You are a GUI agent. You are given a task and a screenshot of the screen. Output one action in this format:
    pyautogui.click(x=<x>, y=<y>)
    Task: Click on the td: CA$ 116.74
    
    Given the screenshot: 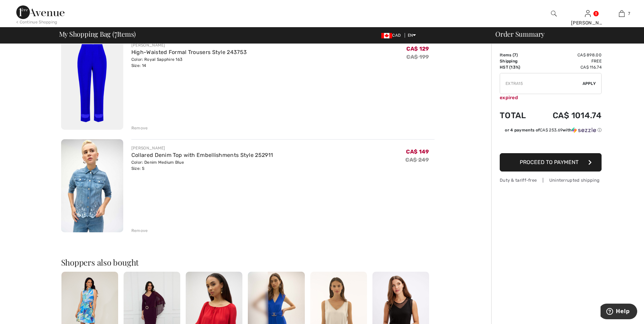 What is the action you would take?
    pyautogui.click(x=568, y=67)
    